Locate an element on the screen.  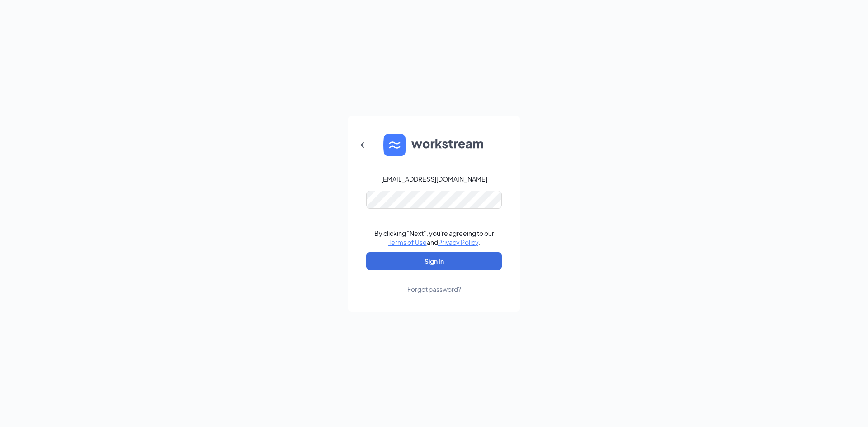
button: Sign In is located at coordinates (434, 261).